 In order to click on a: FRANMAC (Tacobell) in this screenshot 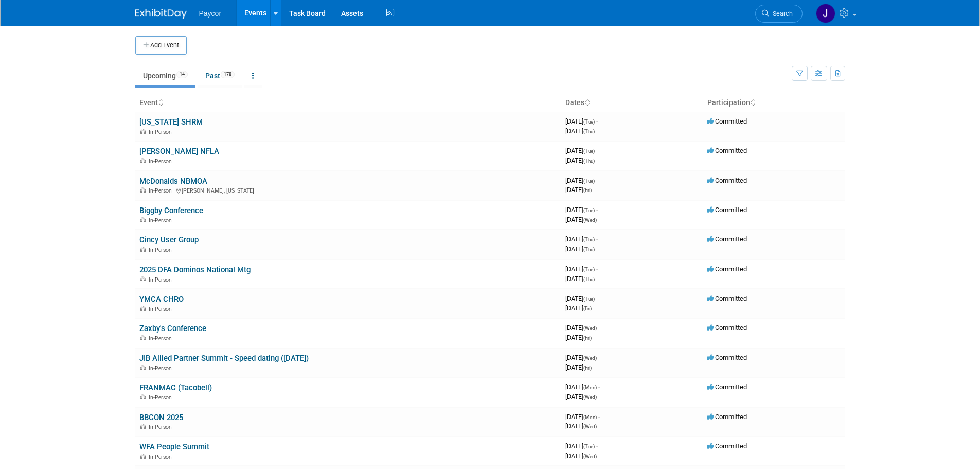, I will do `click(175, 388)`.